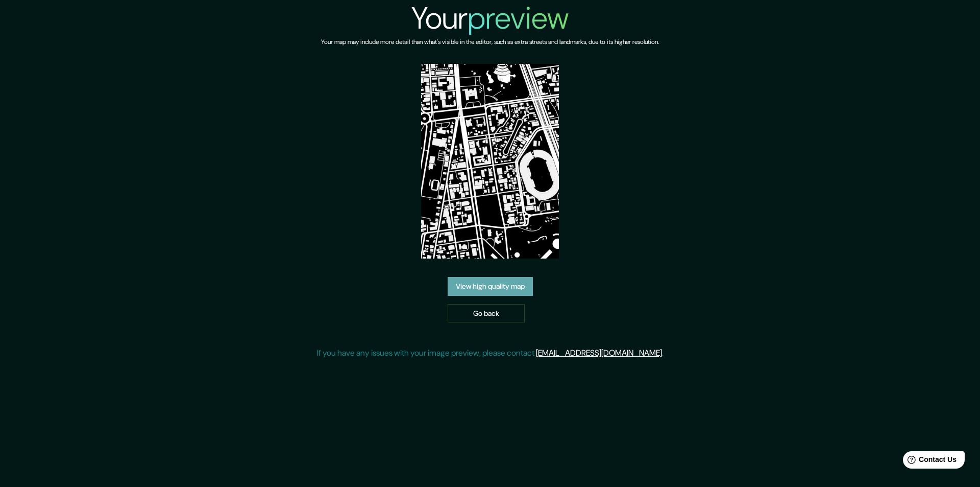 This screenshot has width=980, height=487. Describe the element at coordinates (48, 12) in the screenshot. I see `span: Contact Us` at that location.